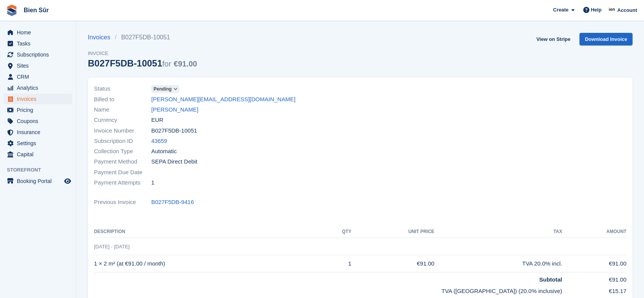 Image resolution: width=644 pixels, height=298 pixels. What do you see at coordinates (40, 77) in the screenshot?
I see `span: CRM` at bounding box center [40, 77].